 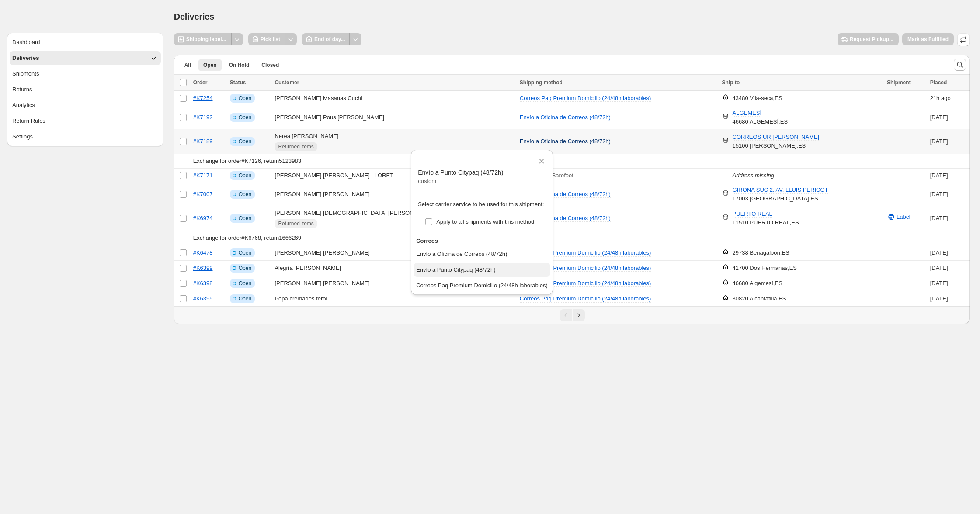 What do you see at coordinates (203, 141) in the screenshot?
I see `a: #K7189` at bounding box center [203, 141].